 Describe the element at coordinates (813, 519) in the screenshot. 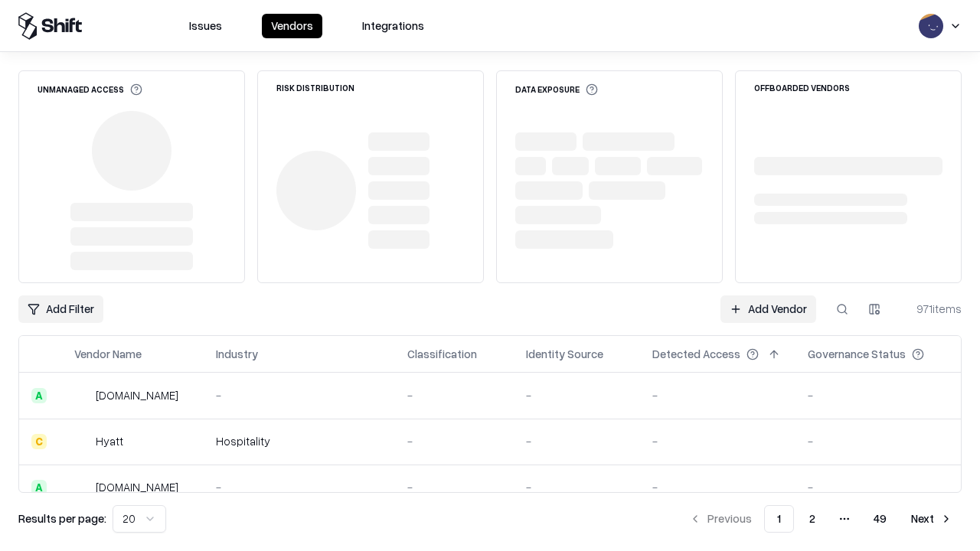

I see `button: 2` at that location.